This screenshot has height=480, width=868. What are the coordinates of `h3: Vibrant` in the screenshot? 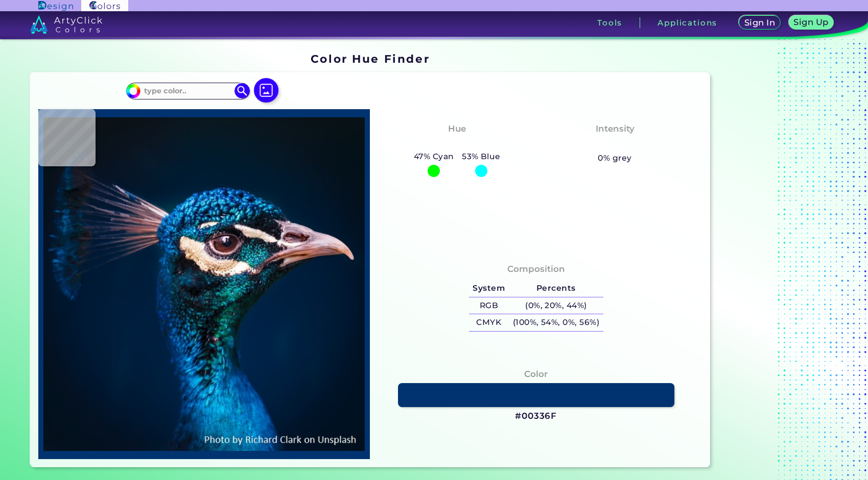 It's located at (615, 144).